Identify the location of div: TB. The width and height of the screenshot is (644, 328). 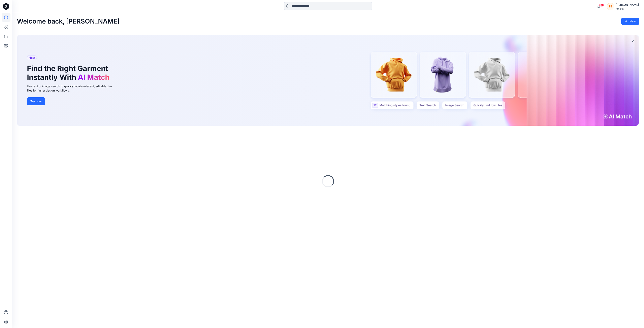
(610, 7).